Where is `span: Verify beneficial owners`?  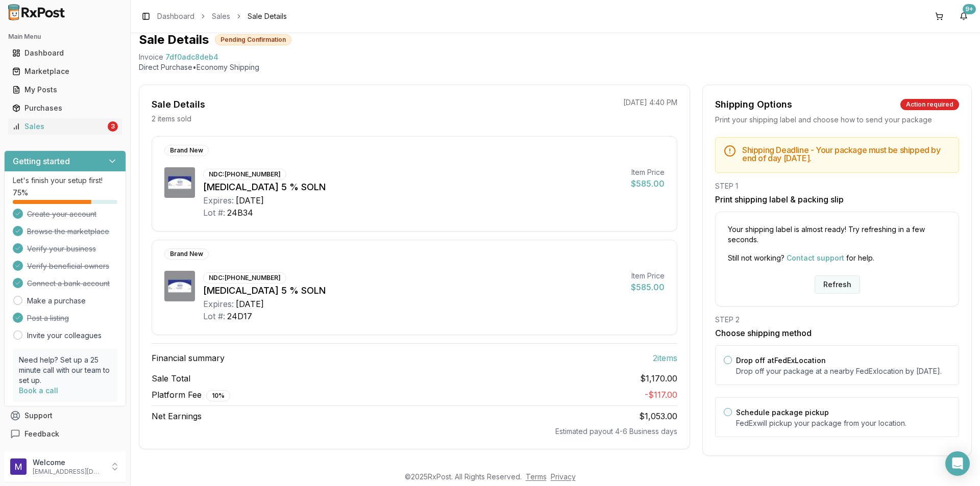 span: Verify beneficial owners is located at coordinates (68, 266).